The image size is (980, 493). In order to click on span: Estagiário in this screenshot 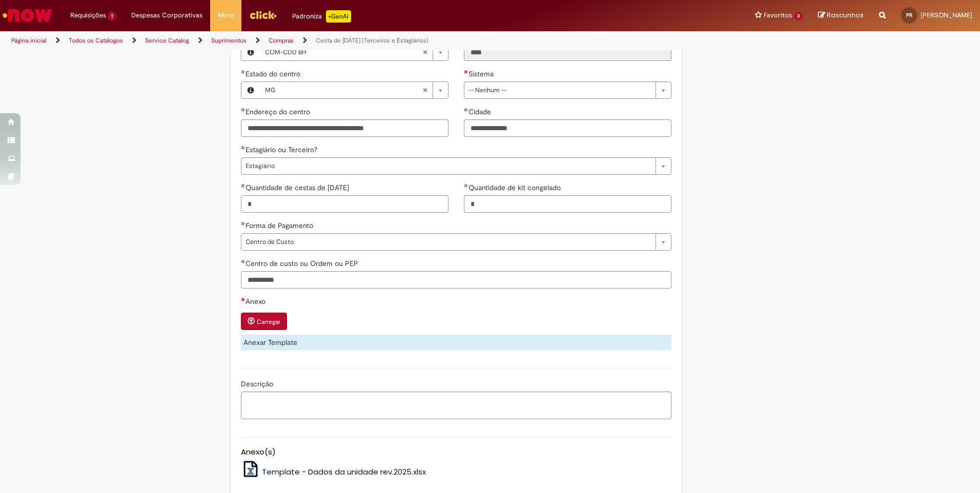, I will do `click(448, 166)`.